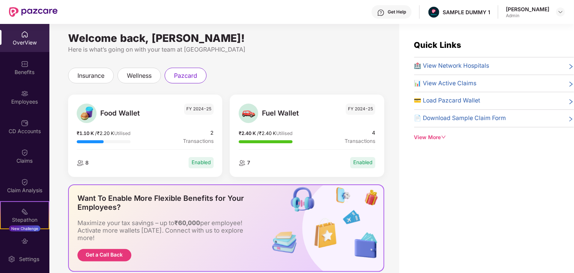 The image size is (574, 273). I want to click on img: svg+xml;base64,PHN2ZyBpZD0iSGVscC0zMngzMiIgeG1sbnM9Imh0dHA6Ly93d3cudzMub3JnLzIwMDAvc3ZnIiB3aWR0aD..., so click(381, 13).